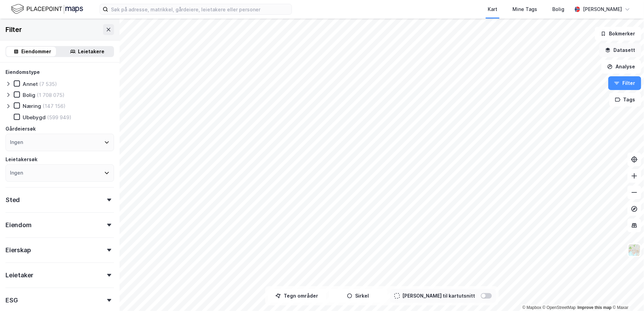  I want to click on div: Kart, so click(493, 9).